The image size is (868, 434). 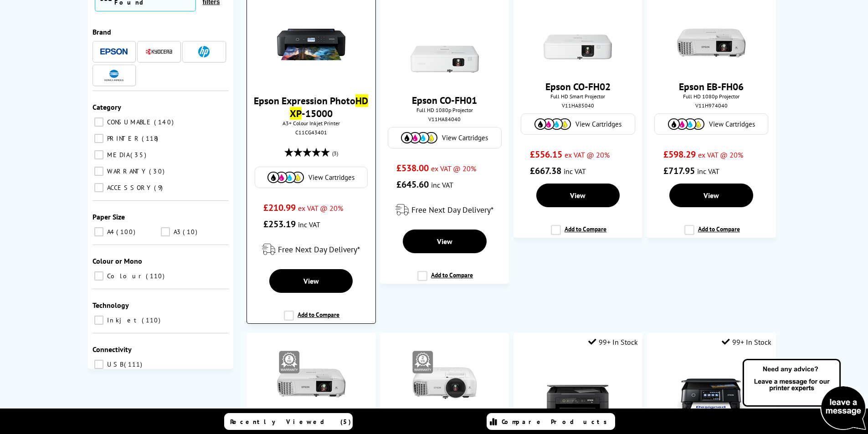 I want to click on span: Connectivity, so click(x=112, y=349).